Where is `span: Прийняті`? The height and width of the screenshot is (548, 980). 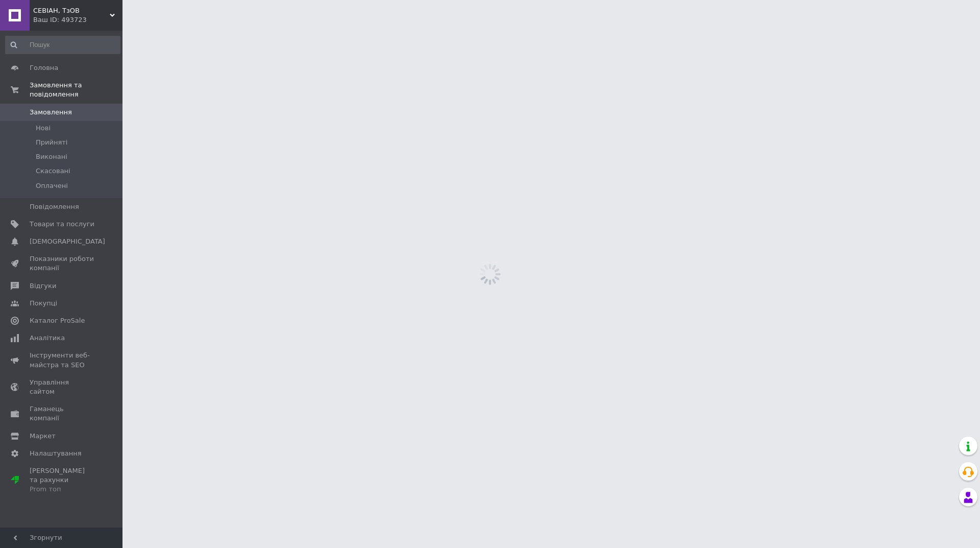 span: Прийняті is located at coordinates (52, 143).